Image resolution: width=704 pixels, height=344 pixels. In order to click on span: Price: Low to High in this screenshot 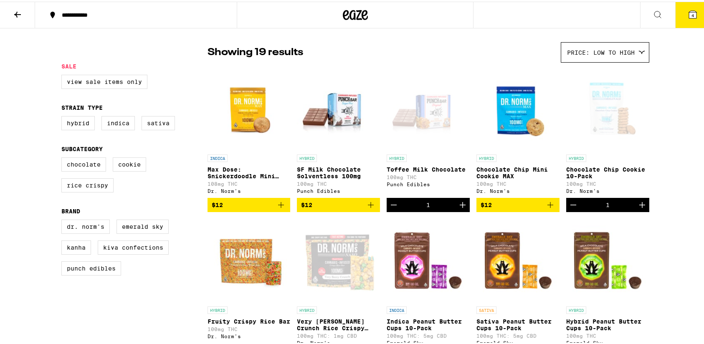, I will do `click(601, 51)`.